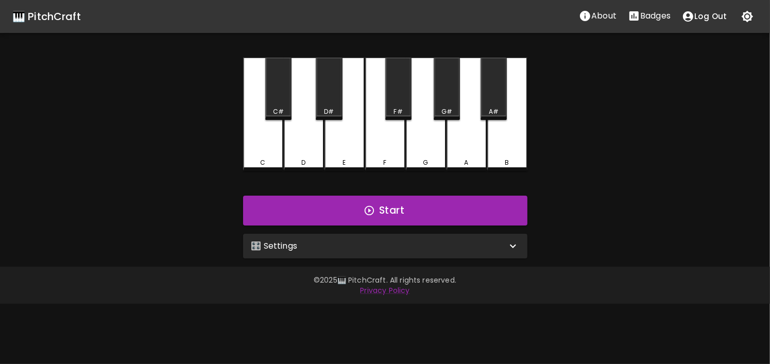  I want to click on p: About, so click(604, 16).